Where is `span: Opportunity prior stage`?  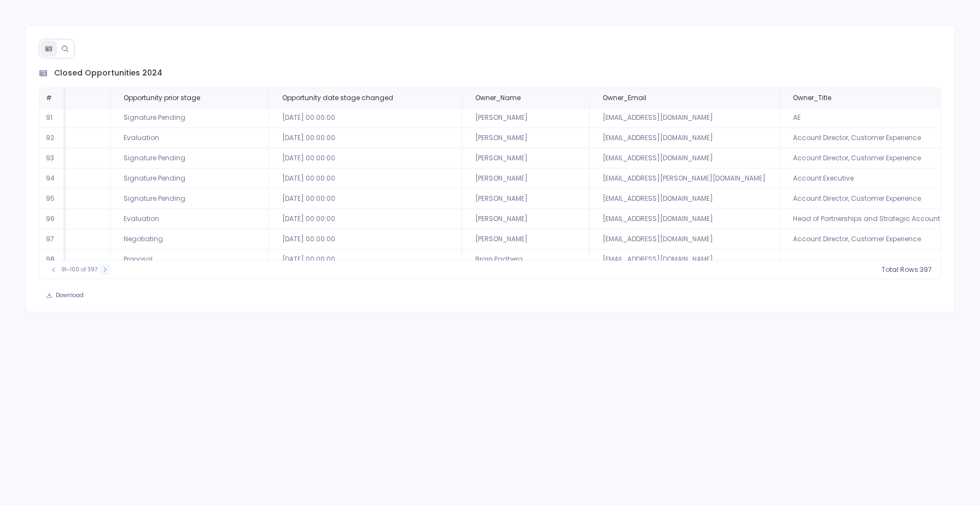 span: Opportunity prior stage is located at coordinates (162, 98).